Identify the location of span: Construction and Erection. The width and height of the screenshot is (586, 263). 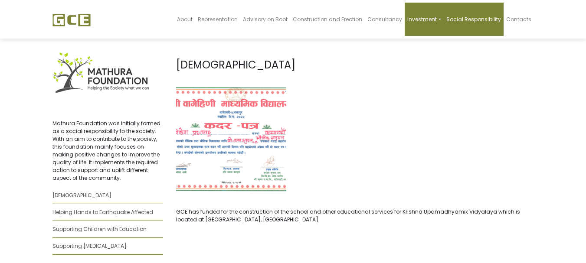
(328, 19).